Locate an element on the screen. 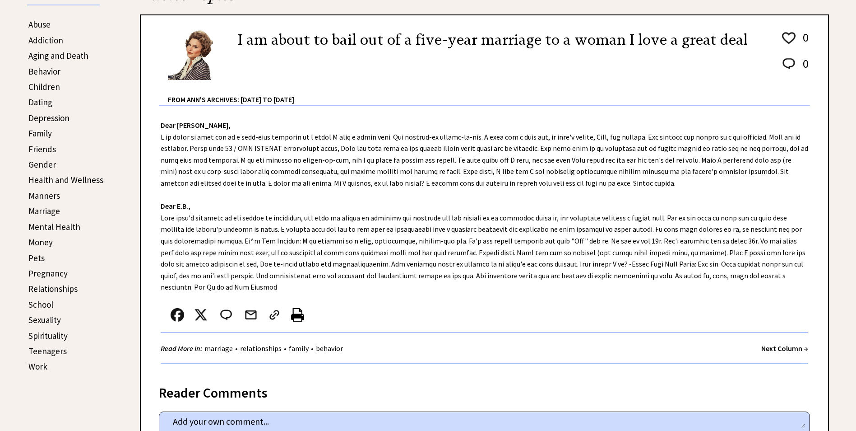  a: Gender is located at coordinates (42, 164).